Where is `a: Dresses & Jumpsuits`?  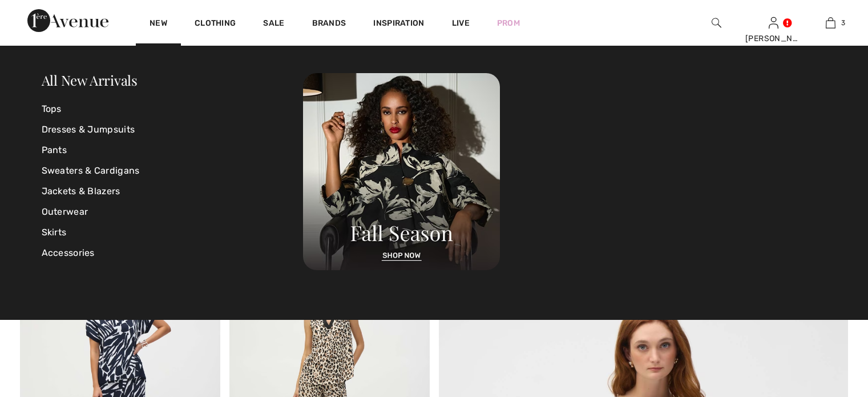
a: Dresses & Jumpsuits is located at coordinates (173, 130).